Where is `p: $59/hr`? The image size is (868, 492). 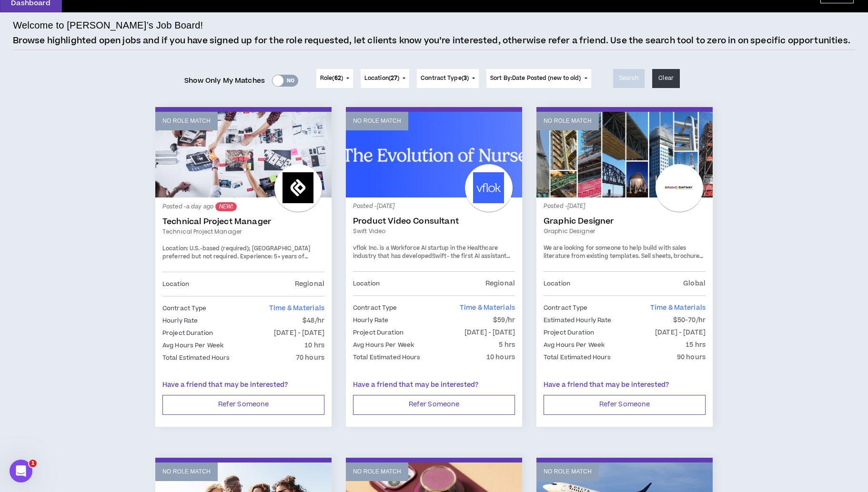
p: $59/hr is located at coordinates (504, 320).